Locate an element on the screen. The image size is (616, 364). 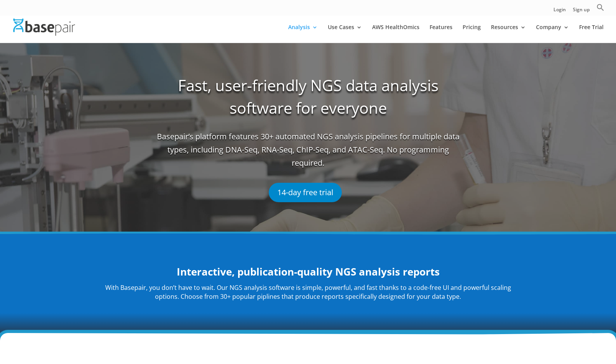
a: Login is located at coordinates (559, 11).